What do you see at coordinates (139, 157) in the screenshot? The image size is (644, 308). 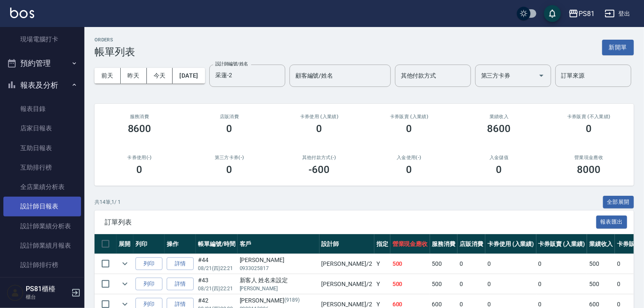 I see `h2: 卡券使用(-)` at bounding box center [139, 157].